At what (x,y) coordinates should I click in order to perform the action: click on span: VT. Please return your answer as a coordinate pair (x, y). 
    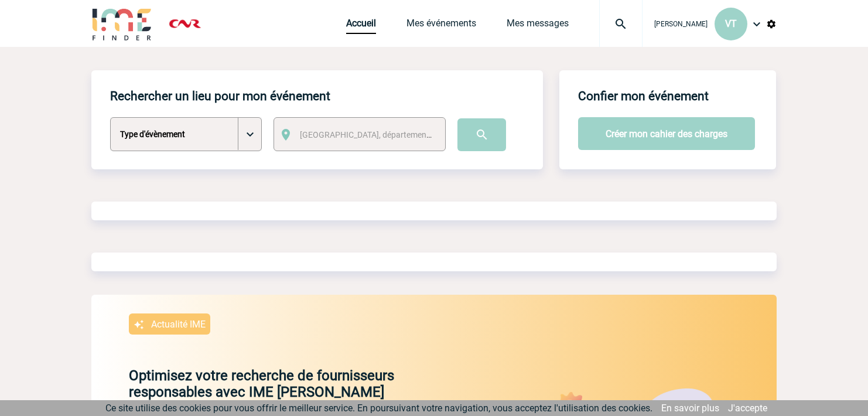
    Looking at the image, I should click on (731, 24).